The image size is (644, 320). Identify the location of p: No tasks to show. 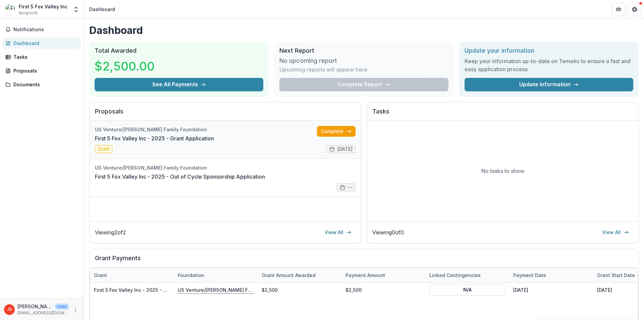
(503, 171).